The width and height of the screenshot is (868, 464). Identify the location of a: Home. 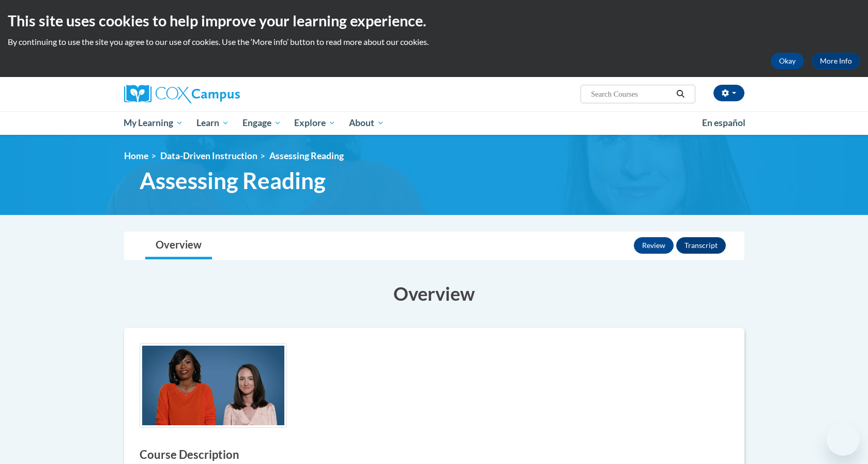
(136, 156).